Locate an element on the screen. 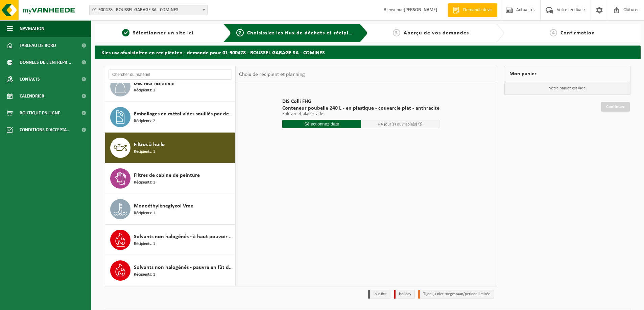  span: Calendrier is located at coordinates (31, 96).